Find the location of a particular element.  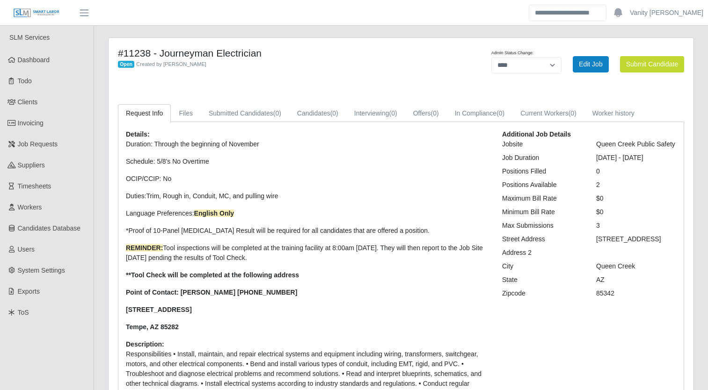

strong: **Tool Check will be completed at the following address is located at coordinates (212, 275).